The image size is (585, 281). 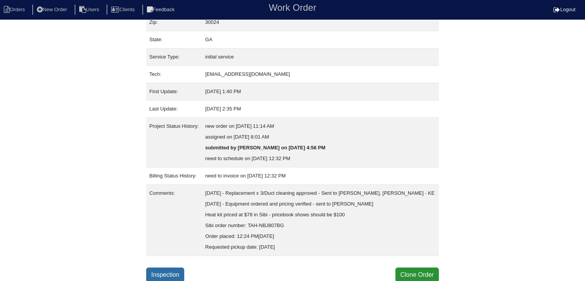 What do you see at coordinates (174, 176) in the screenshot?
I see `td: Billing Status History:` at bounding box center [174, 176].